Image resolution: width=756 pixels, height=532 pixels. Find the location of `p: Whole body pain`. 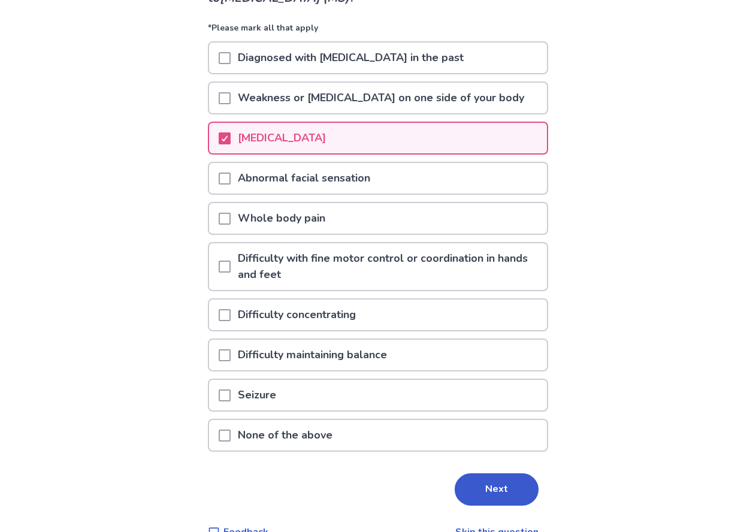

p: Whole body pain is located at coordinates (281, 218).